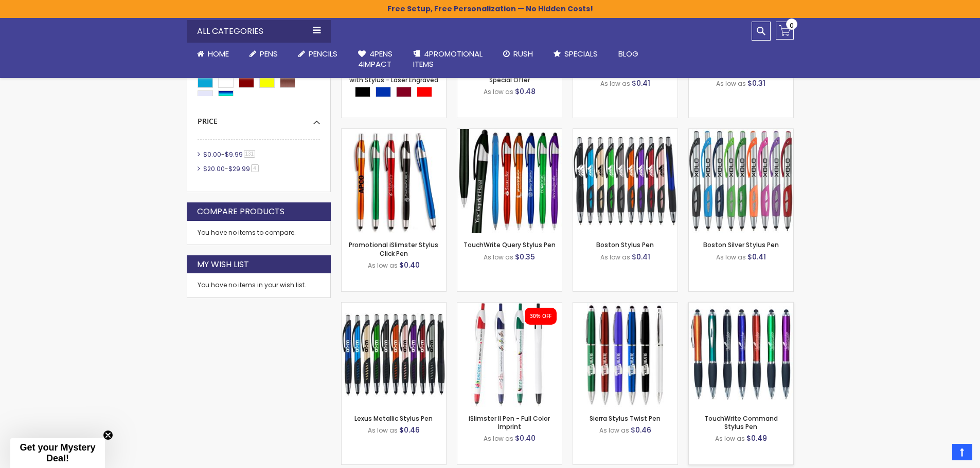  I want to click on span: $0.00, so click(212, 155).